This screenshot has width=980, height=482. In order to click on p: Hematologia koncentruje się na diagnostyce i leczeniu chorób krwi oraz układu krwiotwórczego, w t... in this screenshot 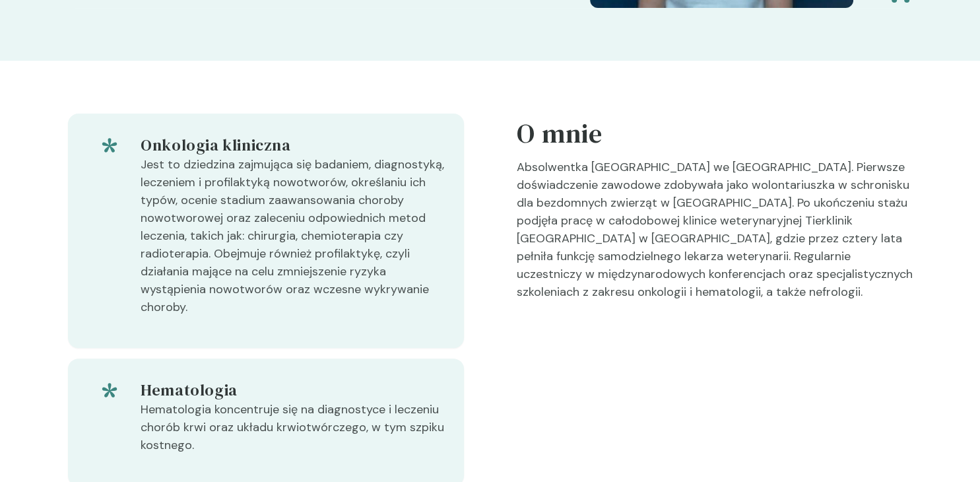, I will do `click(296, 432)`.